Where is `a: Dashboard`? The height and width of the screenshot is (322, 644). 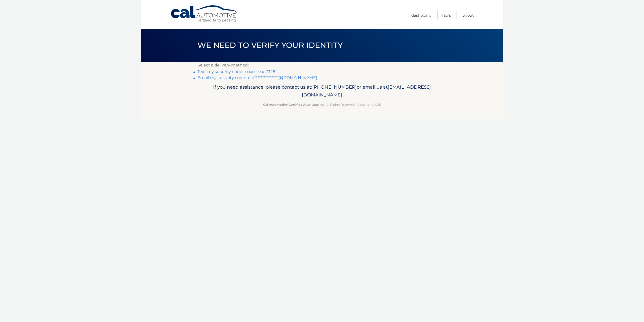
a: Dashboard is located at coordinates (421, 15).